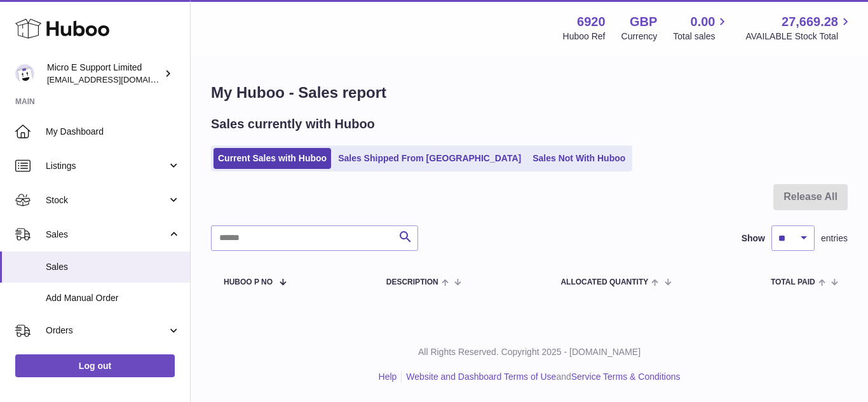  I want to click on span: 27,669.28, so click(810, 21).